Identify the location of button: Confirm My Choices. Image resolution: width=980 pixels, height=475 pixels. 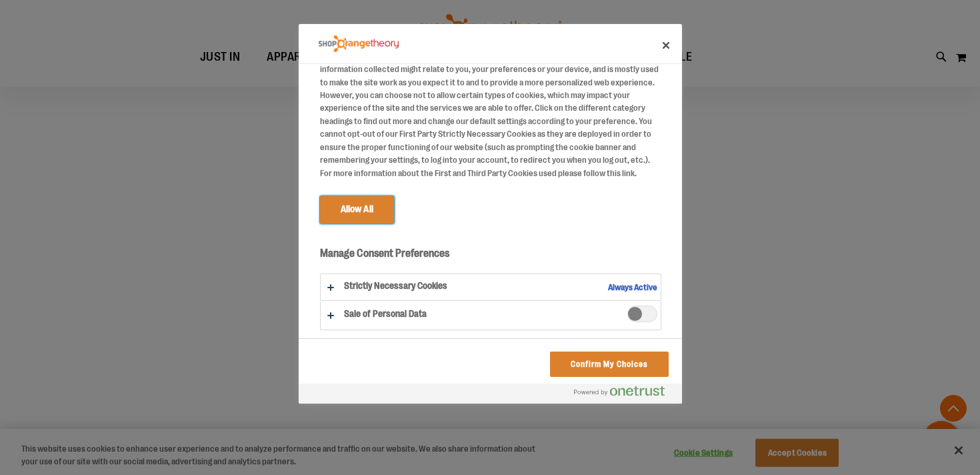
(609, 364).